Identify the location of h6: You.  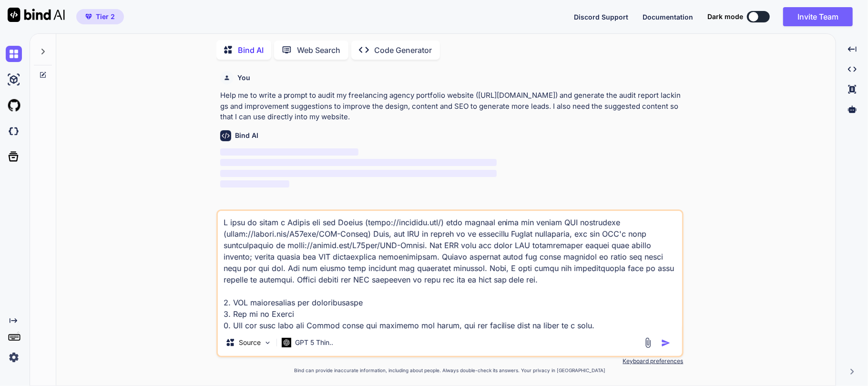
(243, 77).